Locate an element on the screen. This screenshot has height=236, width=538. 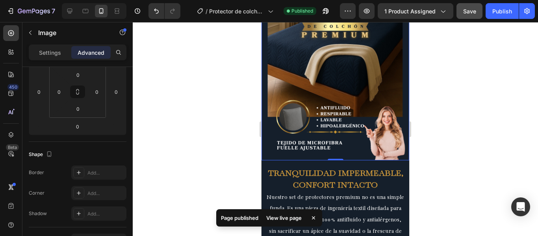
p: Page published is located at coordinates (240, 218).